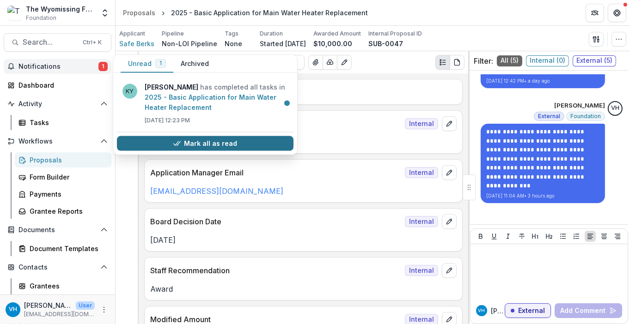  What do you see at coordinates (57, 141) in the screenshot?
I see `button: Open Workflows` at bounding box center [57, 141].